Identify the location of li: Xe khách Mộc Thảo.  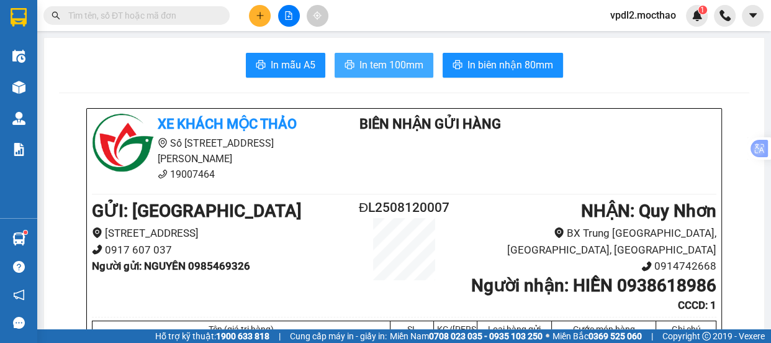
(93, 29).